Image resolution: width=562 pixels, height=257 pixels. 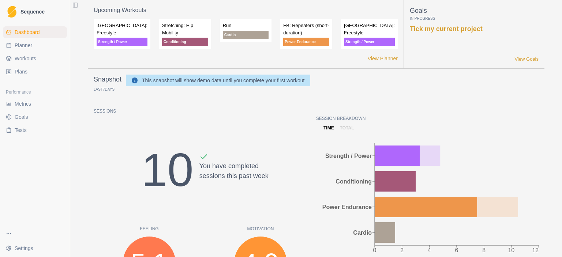 What do you see at coordinates (348, 156) in the screenshot?
I see `tspan: Strength / Power` at bounding box center [348, 156].